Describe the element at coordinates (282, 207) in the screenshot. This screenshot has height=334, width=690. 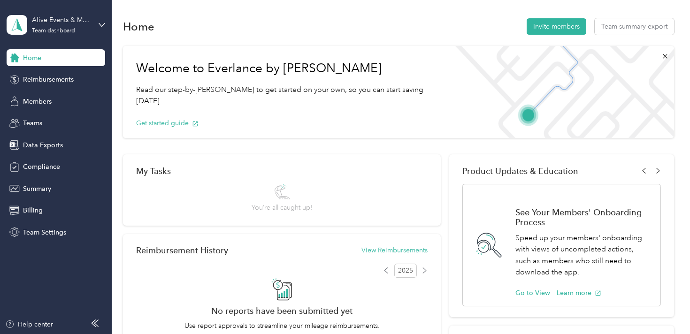
I see `span: You’re all caught up!` at that location.